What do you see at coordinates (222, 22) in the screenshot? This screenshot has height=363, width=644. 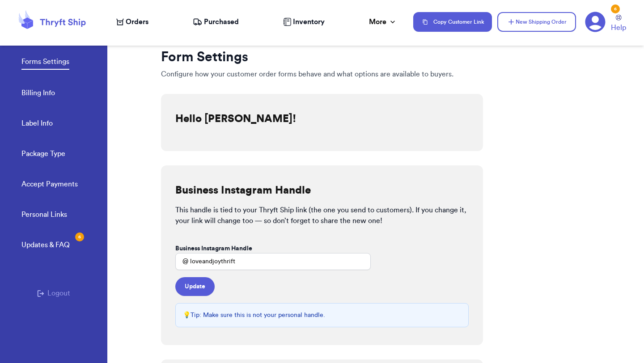 I see `span: Purchased` at bounding box center [222, 22].